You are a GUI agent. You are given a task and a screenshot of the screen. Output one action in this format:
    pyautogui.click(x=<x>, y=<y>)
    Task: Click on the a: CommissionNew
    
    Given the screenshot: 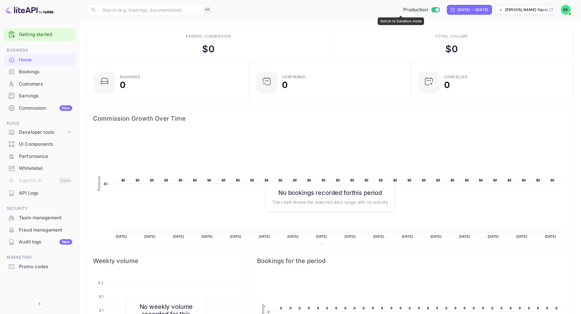 What is the action you would take?
    pyautogui.click(x=39, y=108)
    